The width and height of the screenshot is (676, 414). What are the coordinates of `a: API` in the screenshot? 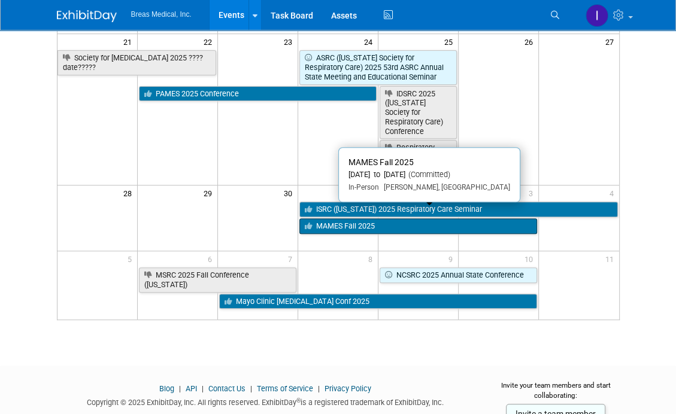 It's located at (191, 389).